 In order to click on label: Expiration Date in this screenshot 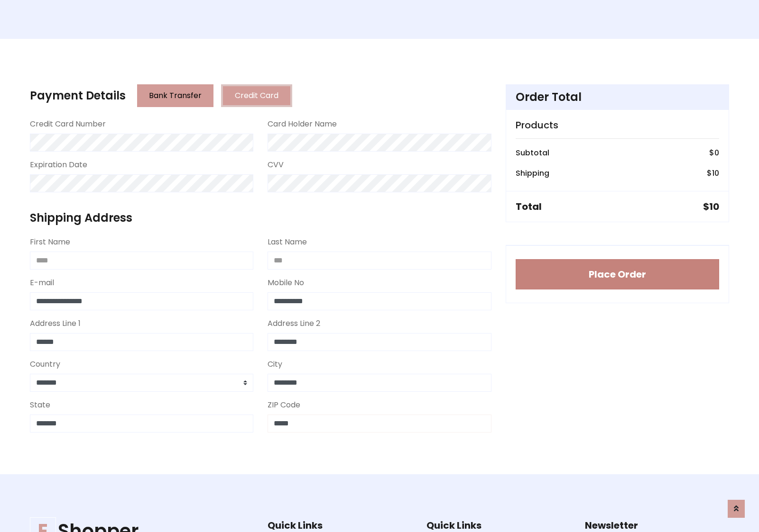, I will do `click(58, 165)`.